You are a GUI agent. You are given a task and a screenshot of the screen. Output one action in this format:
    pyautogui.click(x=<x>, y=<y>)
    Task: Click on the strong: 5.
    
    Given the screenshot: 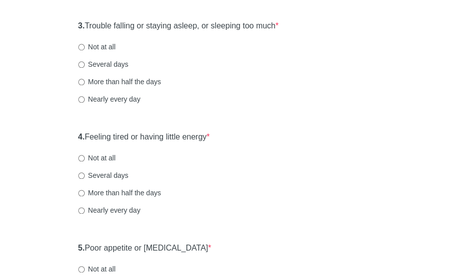 What is the action you would take?
    pyautogui.click(x=81, y=248)
    